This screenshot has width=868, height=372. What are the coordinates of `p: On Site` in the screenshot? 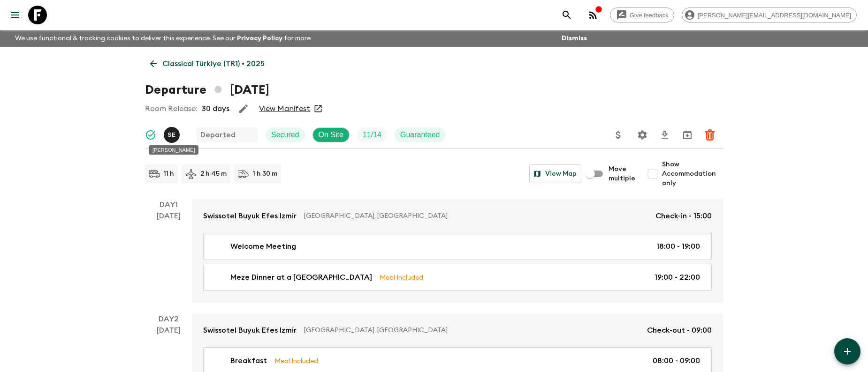 It's located at (331, 135).